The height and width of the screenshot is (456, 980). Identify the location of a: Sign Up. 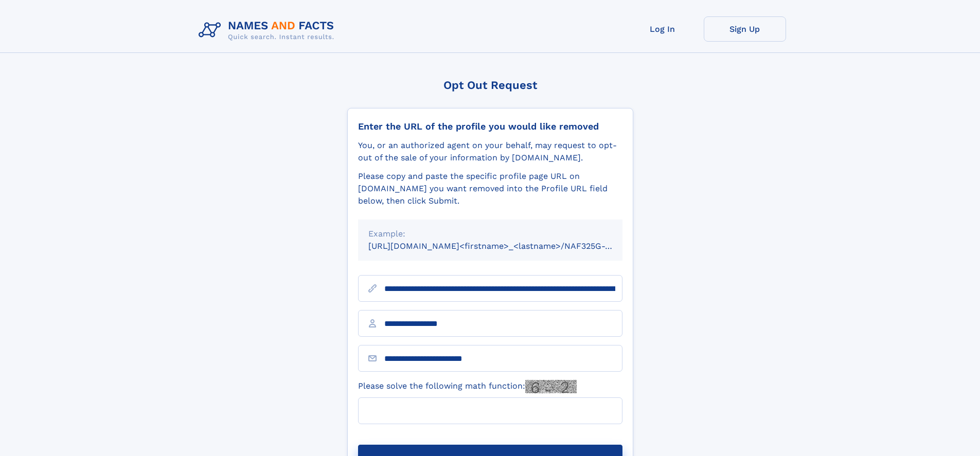
(744, 29).